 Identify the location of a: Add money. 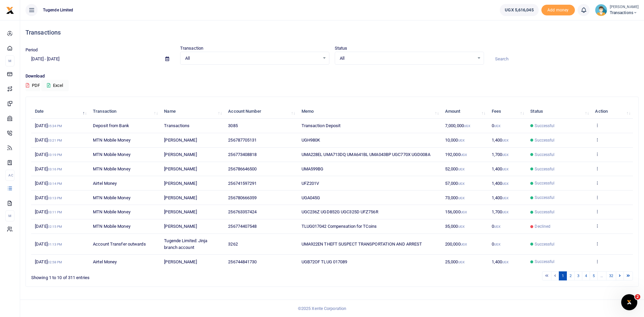
(558, 9).